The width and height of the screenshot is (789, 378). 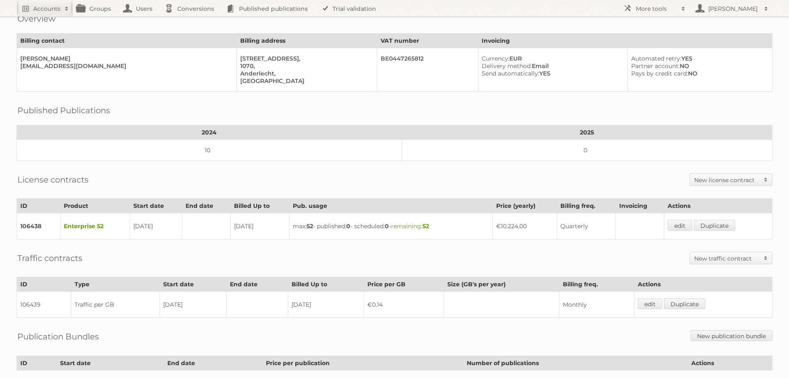 I want to click on td: BE0447265812, so click(x=428, y=70).